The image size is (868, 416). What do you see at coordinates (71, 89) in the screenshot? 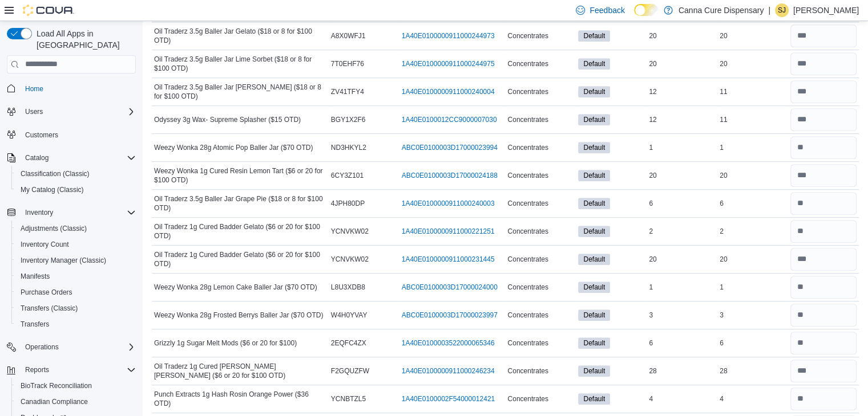
I see `button: Home` at bounding box center [71, 89].